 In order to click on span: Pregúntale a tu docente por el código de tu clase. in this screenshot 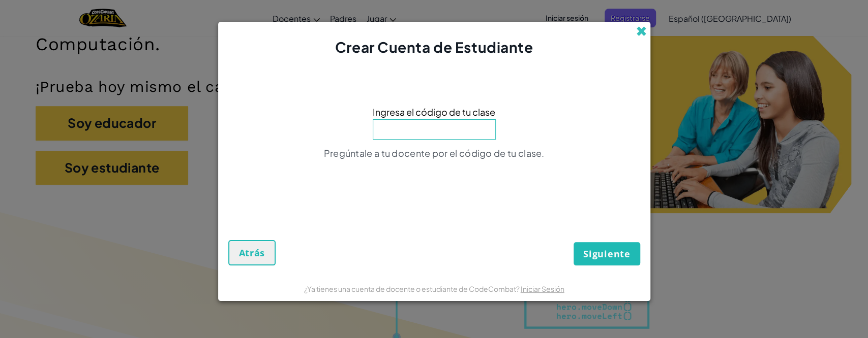, I will do `click(434, 153)`.